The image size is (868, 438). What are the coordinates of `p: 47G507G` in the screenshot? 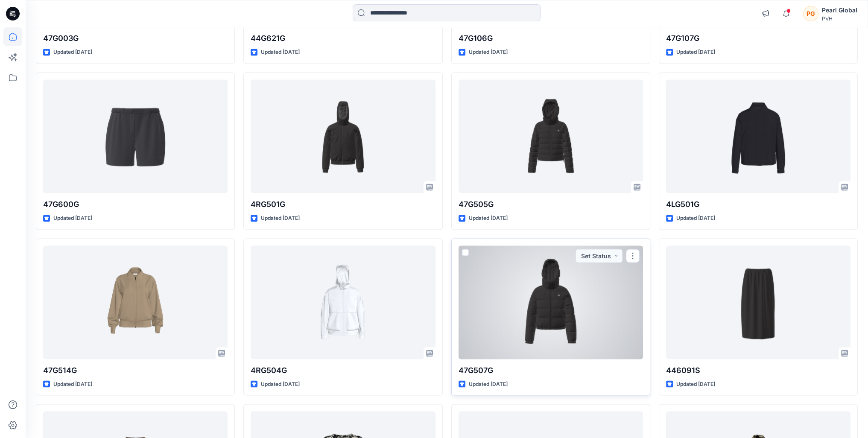 It's located at (551, 370).